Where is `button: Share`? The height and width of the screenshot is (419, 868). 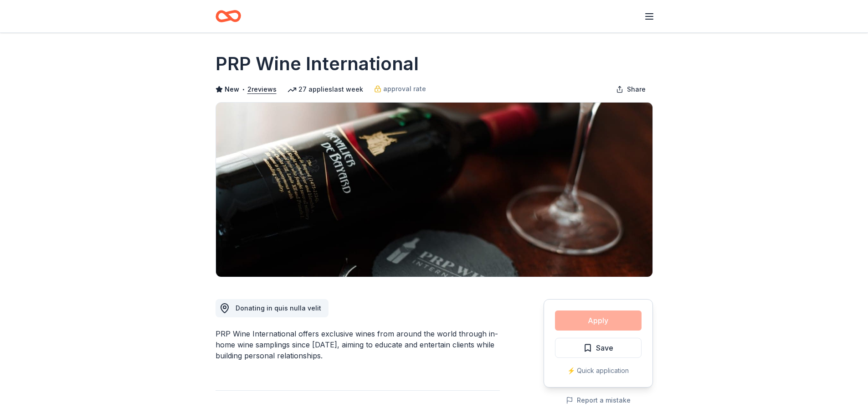 button: Share is located at coordinates (630, 90).